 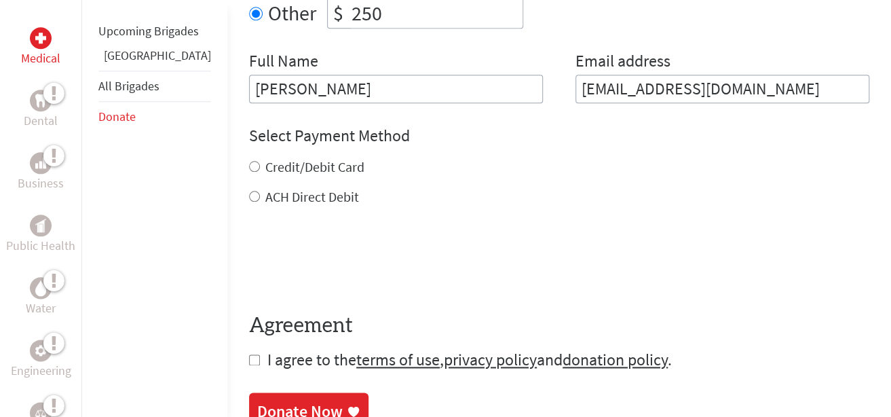 I want to click on a: EngineeringEngineering, so click(x=41, y=360).